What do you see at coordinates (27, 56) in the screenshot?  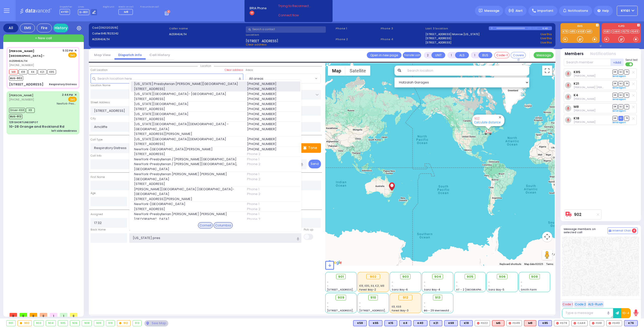 I see `a: AIZERHEALTH` at bounding box center [27, 56].